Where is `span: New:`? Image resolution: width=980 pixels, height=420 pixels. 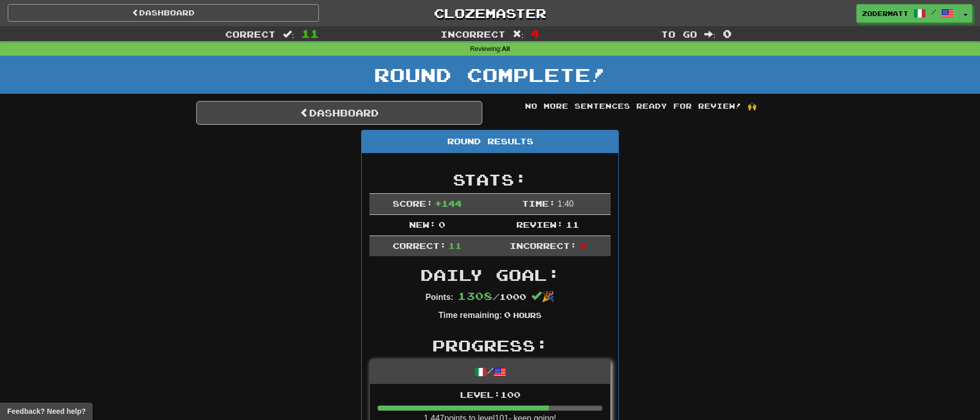
span: New: is located at coordinates (423, 224).